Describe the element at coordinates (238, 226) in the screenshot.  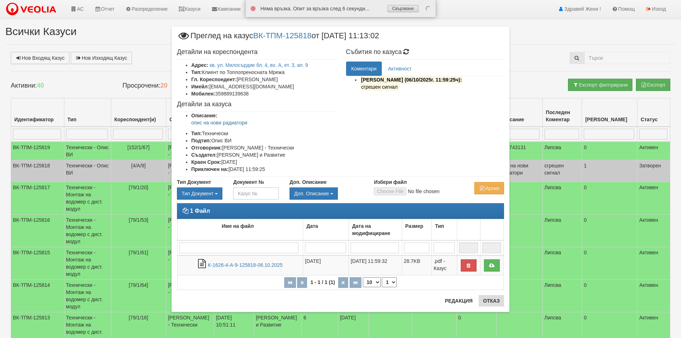
I see `b: Име на файл` at that location.